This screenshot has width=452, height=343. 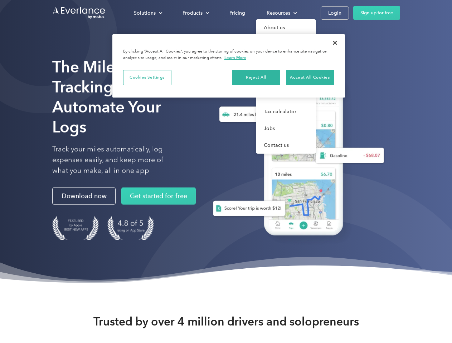 I want to click on p: Track your miles automatically, log expenses easily, and keep more of what you make, all in one app, so click(x=116, y=160).